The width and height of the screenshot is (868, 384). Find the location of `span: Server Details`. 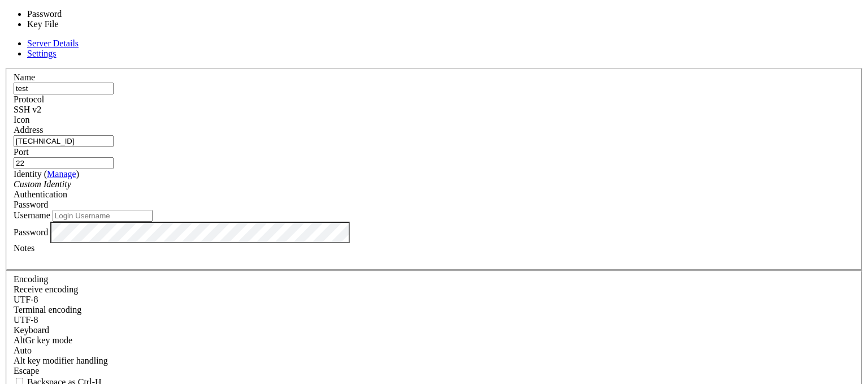

span: Server Details is located at coordinates (53, 43).